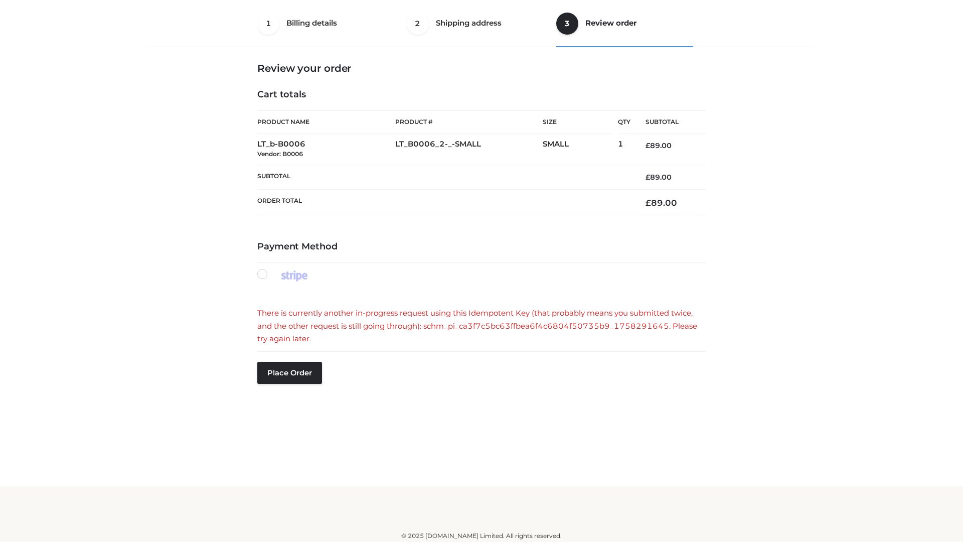 This screenshot has height=542, width=963. I want to click on th: Order Total, so click(444, 203).